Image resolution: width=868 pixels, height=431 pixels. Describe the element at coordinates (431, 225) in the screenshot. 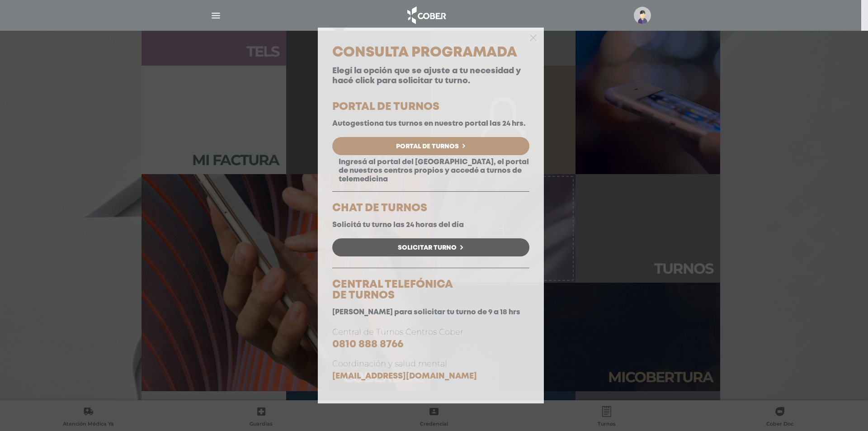

I see `p: Solicitá tu turno las 24 horas del día` at that location.